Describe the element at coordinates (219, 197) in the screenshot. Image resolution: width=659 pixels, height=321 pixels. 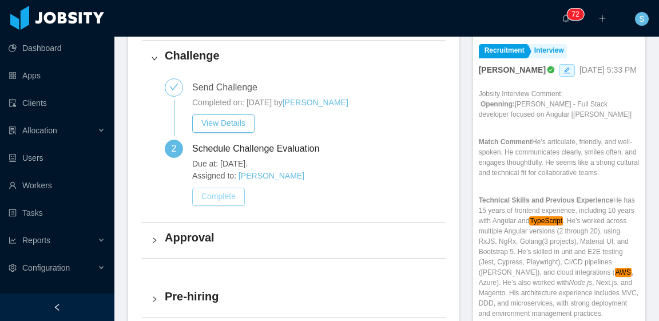
I see `button: Complete` at that location.